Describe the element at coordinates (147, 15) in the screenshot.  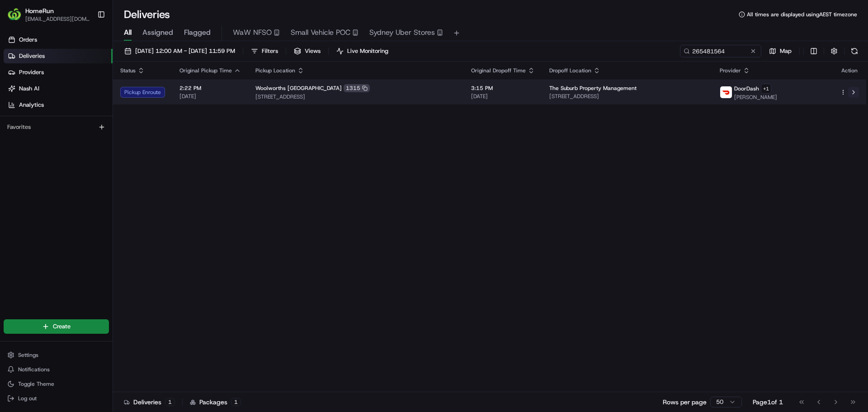
I see `h1: Deliveries` at that location.